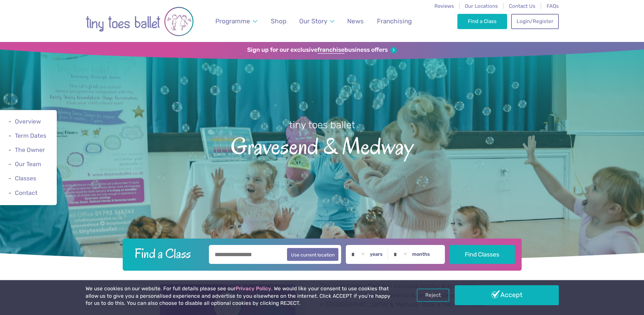  What do you see at coordinates (376, 254) in the screenshot?
I see `label: years` at bounding box center [376, 254].